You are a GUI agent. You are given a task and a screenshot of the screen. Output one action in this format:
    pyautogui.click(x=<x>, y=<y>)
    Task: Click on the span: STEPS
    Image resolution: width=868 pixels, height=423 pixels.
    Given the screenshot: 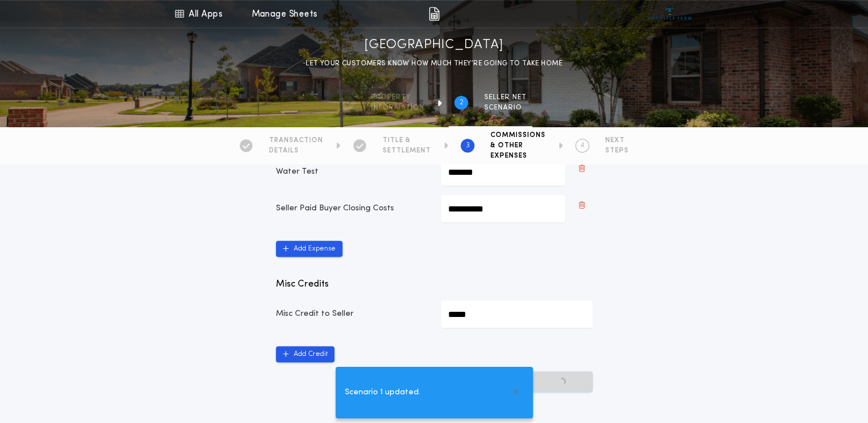 What is the action you would take?
    pyautogui.click(x=617, y=151)
    